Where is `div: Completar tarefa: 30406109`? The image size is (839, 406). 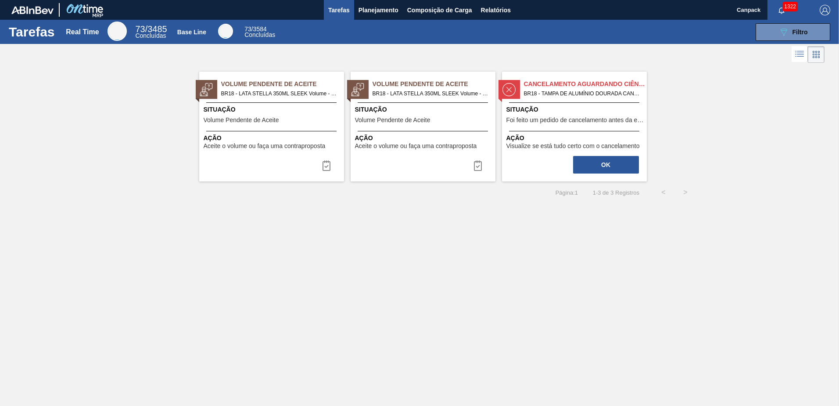
div: Completar tarefa: 30406109 is located at coordinates (478, 165).